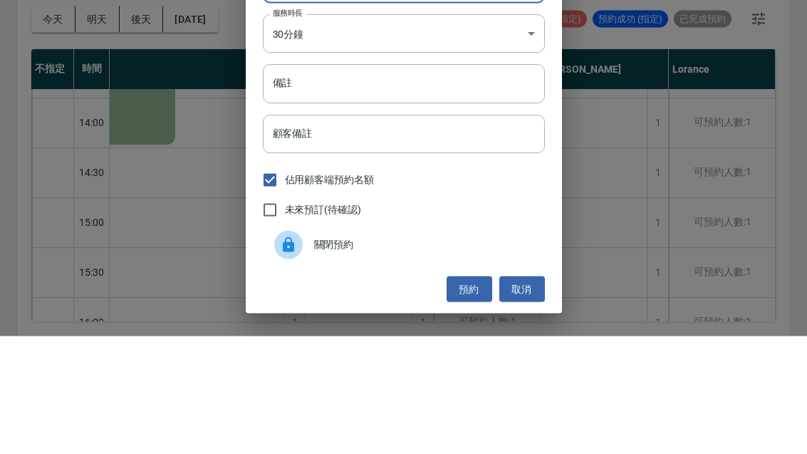  Describe the element at coordinates (290, 81) in the screenshot. I see `label: 顧客姓名` at that location.